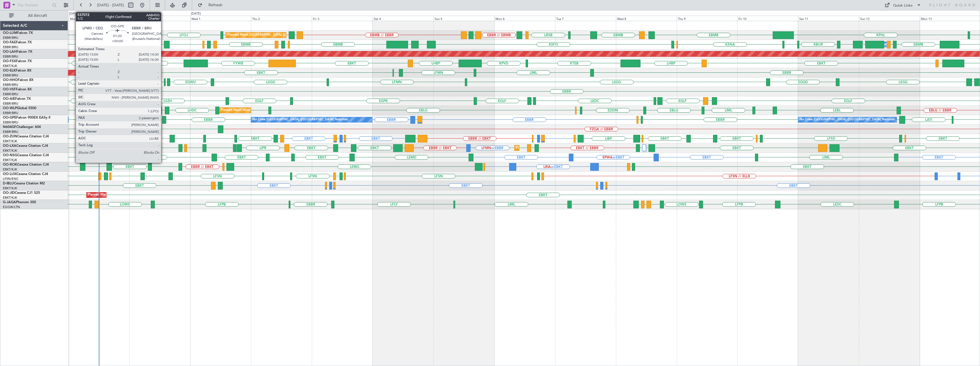  I want to click on button: Quick Links, so click(903, 5).